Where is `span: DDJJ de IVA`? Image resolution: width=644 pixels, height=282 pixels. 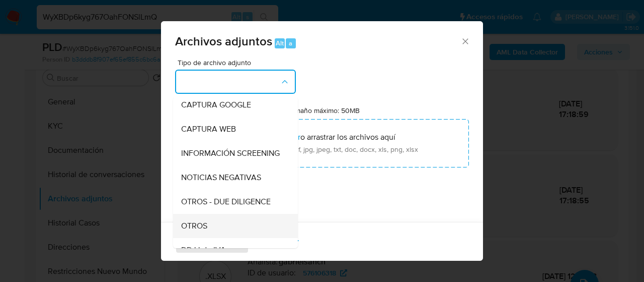 span: DDJJ de IVA is located at coordinates (203, 250).